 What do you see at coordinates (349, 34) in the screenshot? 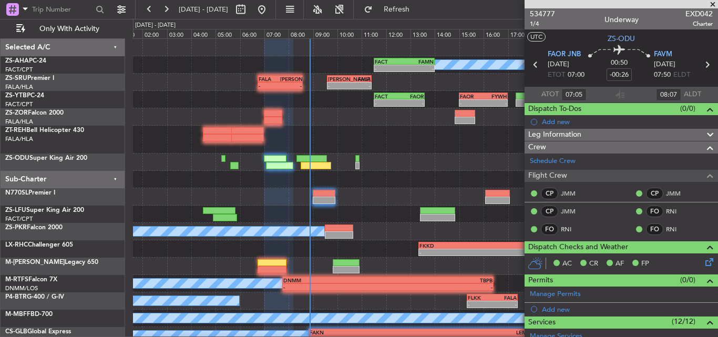
I see `div: 10:00` at bounding box center [349, 34].